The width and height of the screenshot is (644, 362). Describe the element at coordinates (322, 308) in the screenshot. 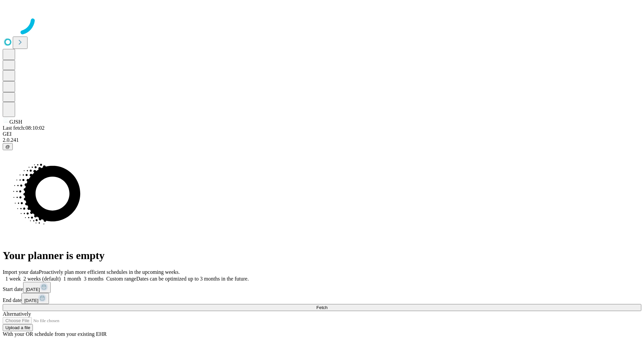

I see `span: Fetch` at that location.